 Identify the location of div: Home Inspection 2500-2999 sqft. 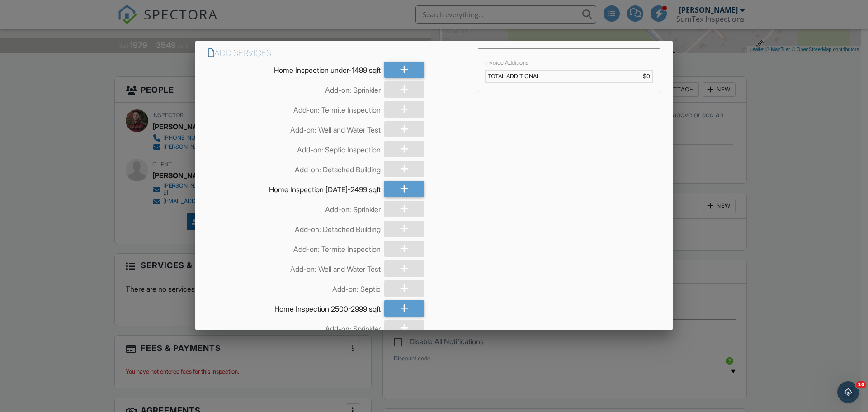
(294, 307).